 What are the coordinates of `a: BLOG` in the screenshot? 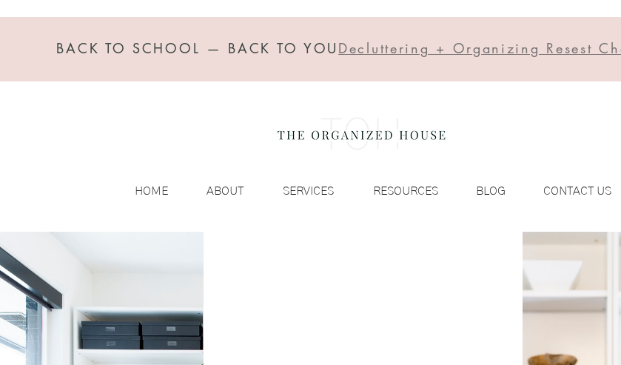 It's located at (479, 191).